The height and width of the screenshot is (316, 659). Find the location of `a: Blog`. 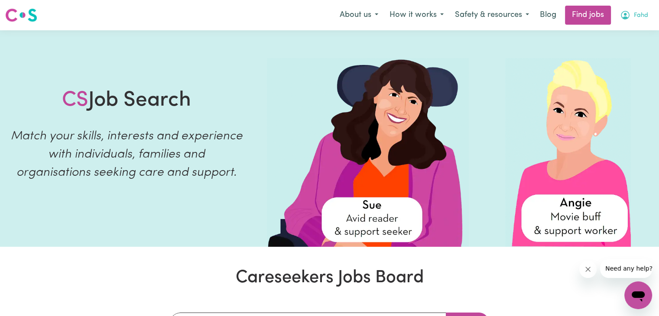

a: Blog is located at coordinates (548, 15).